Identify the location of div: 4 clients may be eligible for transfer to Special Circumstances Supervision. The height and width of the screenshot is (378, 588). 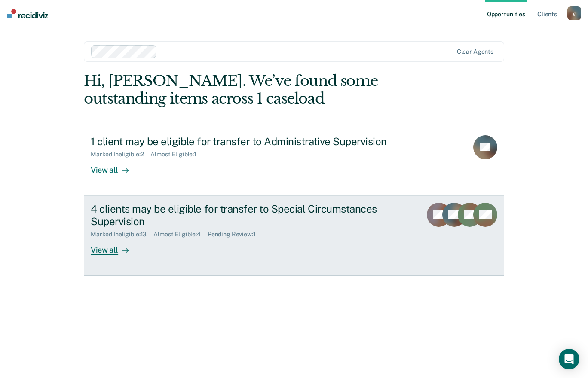
(241, 215).